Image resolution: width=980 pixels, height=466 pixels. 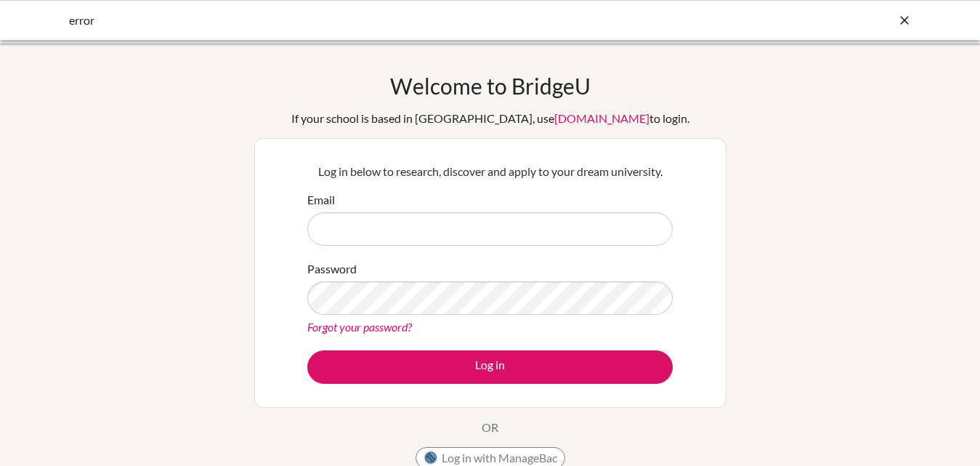 I want to click on p: Log in below to research, discover and apply to your dream university., so click(x=490, y=172).